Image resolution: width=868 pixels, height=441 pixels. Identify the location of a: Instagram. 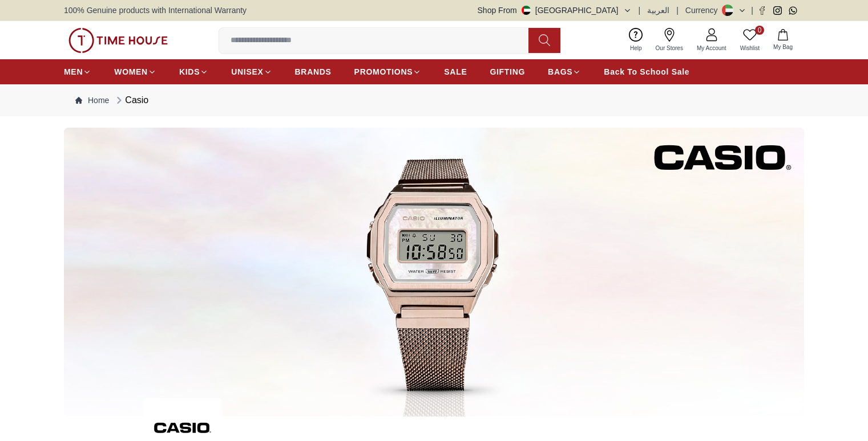
(777, 10).